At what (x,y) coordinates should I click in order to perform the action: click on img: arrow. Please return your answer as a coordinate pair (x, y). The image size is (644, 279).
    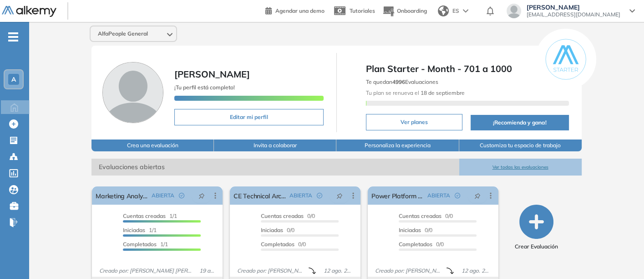
    Looking at the image, I should click on (465, 11).